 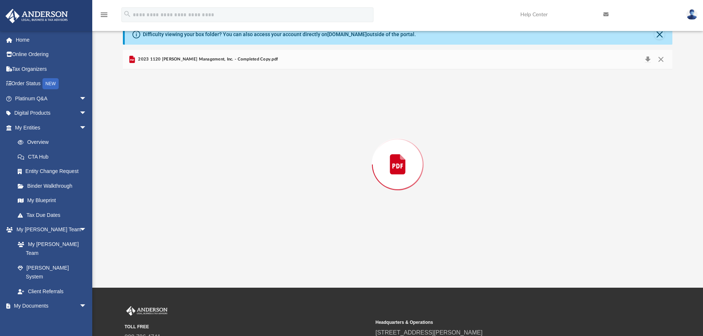 What do you see at coordinates (51, 55) in the screenshot?
I see `a: Online Ordering` at bounding box center [51, 55].